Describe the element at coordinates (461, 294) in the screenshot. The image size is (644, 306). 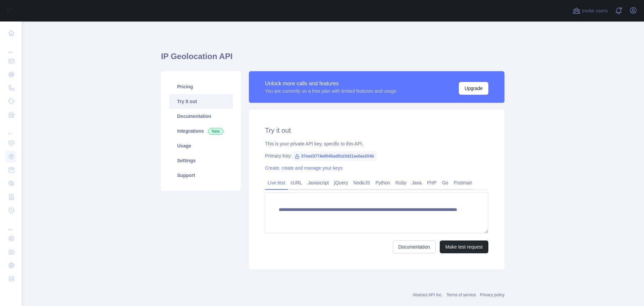
I see `a: Terms of service` at that location.